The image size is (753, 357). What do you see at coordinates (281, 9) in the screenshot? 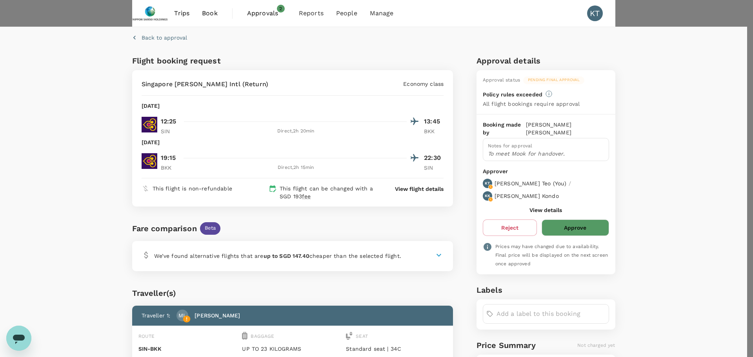
I see `span: 2` at bounding box center [281, 9].